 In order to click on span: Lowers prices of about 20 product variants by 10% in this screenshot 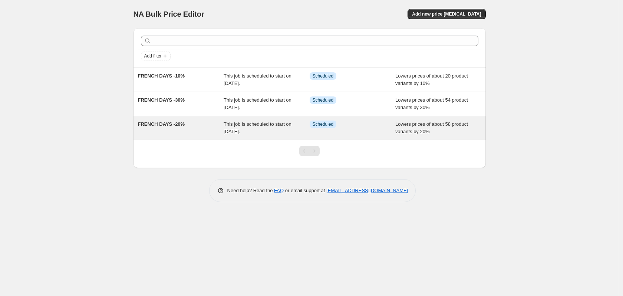, I will do `click(432, 79)`.